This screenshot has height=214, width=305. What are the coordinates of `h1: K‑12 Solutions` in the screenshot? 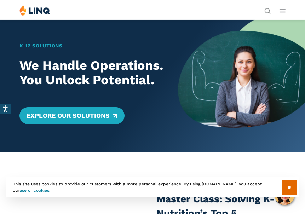 It's located at (92, 46).